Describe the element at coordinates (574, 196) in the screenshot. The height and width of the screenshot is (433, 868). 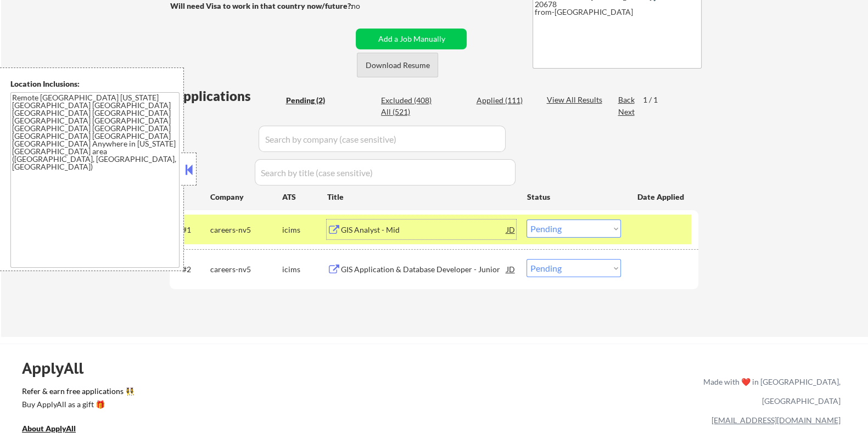
I see `div: Status` at that location.